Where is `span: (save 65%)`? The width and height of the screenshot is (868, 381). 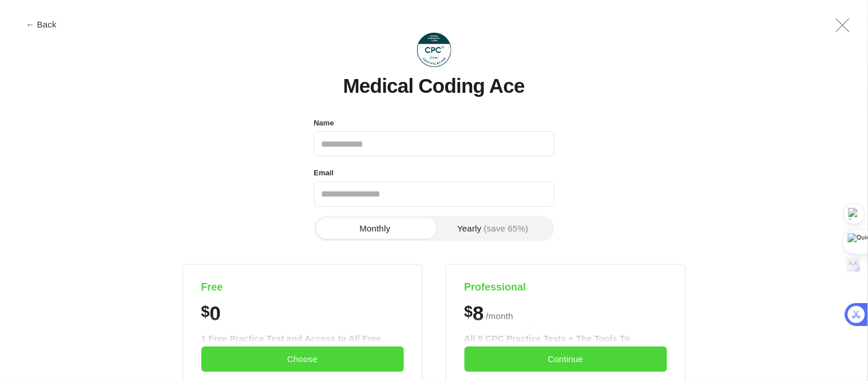 span: (save 65%) is located at coordinates (506, 228).